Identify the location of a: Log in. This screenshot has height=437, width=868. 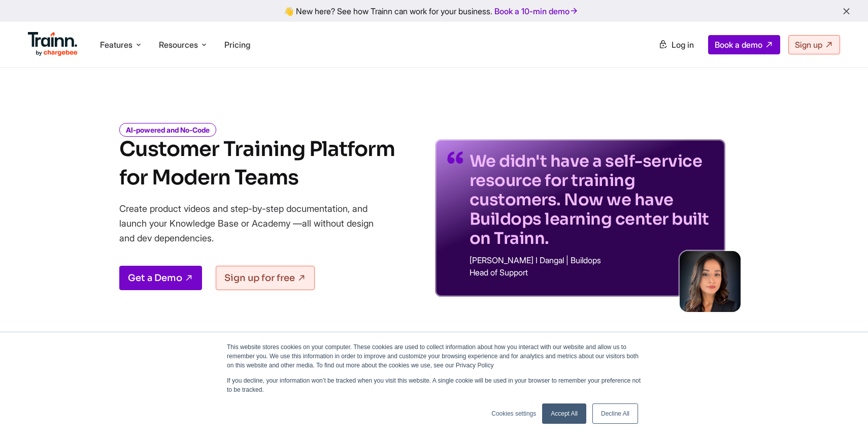
(676, 44).